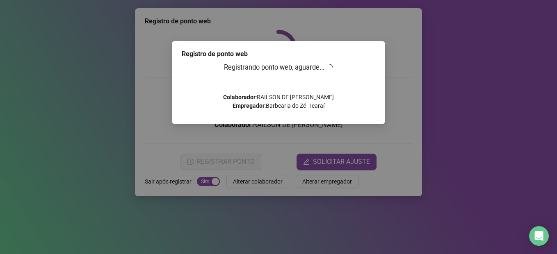 The width and height of the screenshot is (557, 254). Describe the element at coordinates (249, 106) in the screenshot. I see `strong: Empregador` at that location.